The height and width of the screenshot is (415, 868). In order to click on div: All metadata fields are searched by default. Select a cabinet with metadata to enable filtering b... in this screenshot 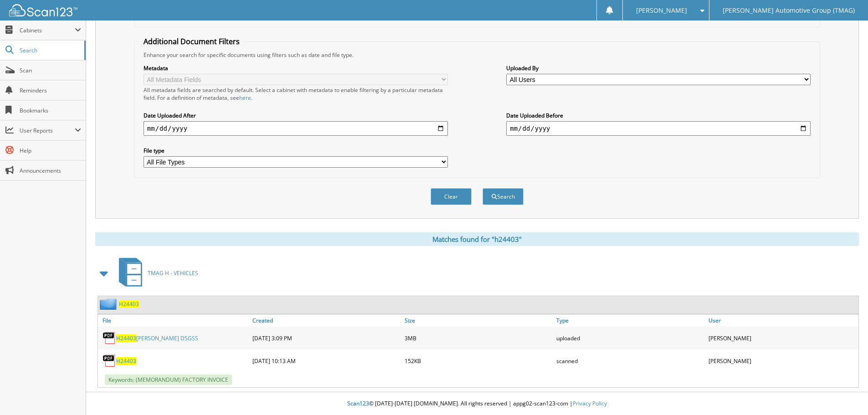, I will do `click(296, 94)`.